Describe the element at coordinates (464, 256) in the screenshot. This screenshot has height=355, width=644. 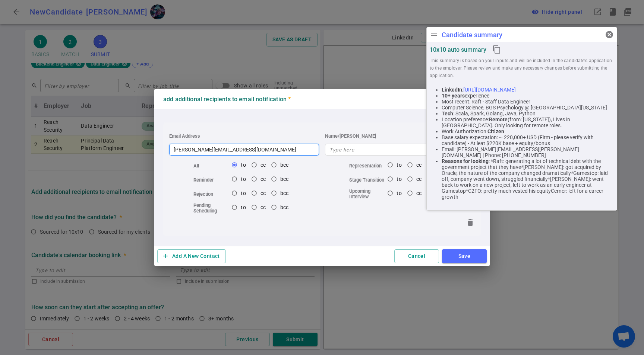
I see `button: Save` at that location.